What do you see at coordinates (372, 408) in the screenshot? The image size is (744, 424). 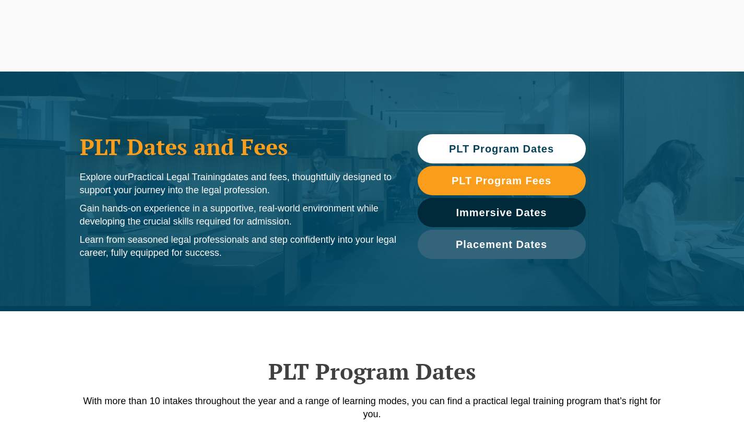 I see `p: With more than 10 intakes throughout the year and a range of learning modes, you can find a pract...` at bounding box center [372, 408].